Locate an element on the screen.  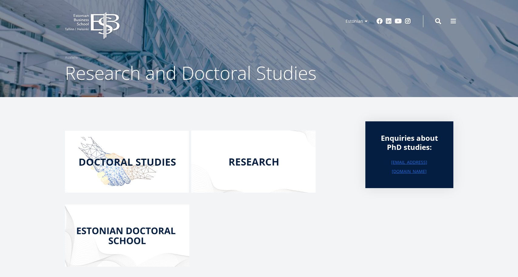
a: Facebook is located at coordinates (380, 21).